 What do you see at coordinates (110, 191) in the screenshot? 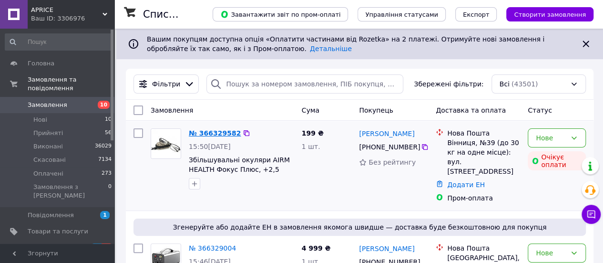
I see `span: 0` at bounding box center [110, 191].